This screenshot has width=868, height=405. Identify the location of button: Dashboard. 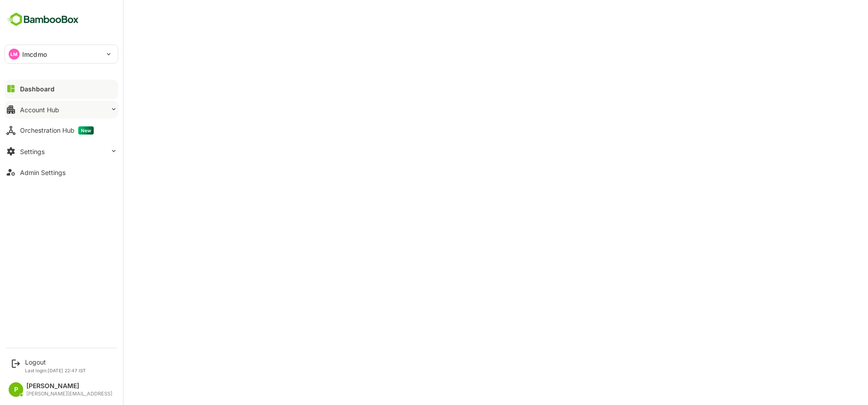
(62, 88).